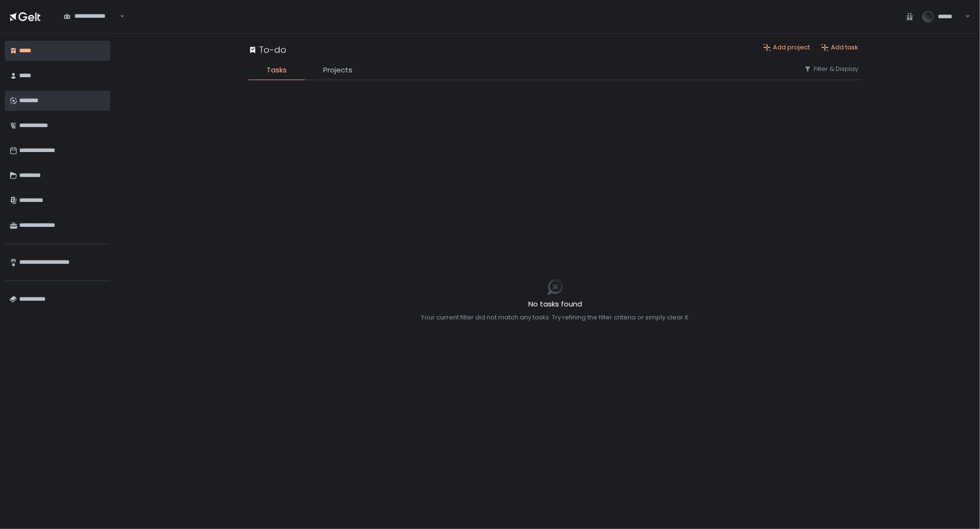 This screenshot has width=980, height=529. I want to click on button: Add task, so click(840, 47).